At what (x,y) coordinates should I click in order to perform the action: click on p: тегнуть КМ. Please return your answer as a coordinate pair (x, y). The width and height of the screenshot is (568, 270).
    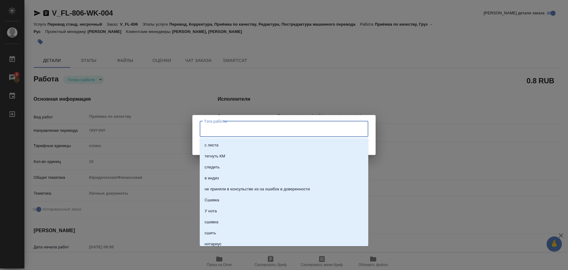
    Looking at the image, I should click on (215, 156).